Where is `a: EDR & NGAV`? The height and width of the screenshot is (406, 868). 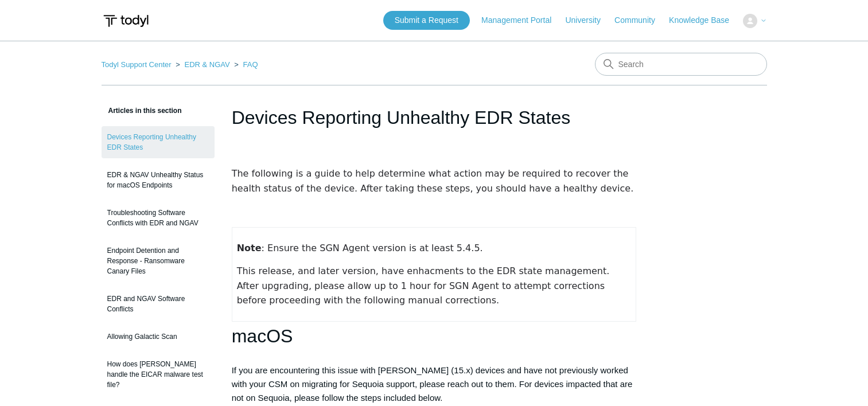 a: EDR & NGAV is located at coordinates (207, 64).